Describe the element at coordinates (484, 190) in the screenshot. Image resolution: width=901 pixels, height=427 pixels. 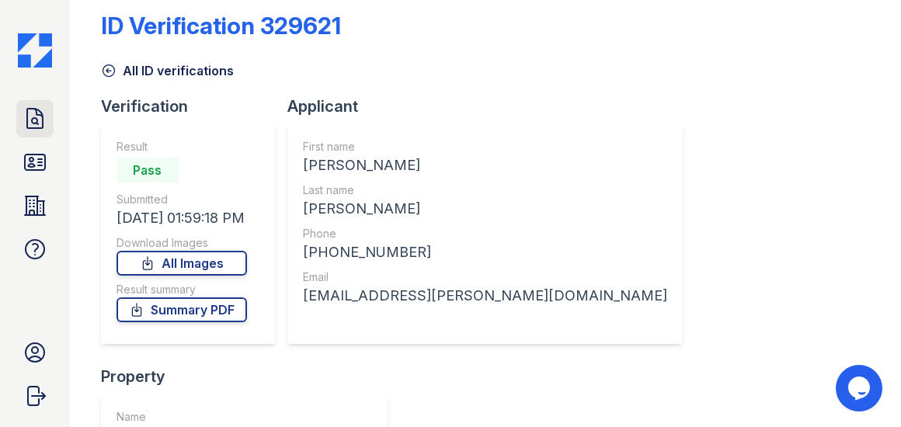
I see `div: Last name` at that location.